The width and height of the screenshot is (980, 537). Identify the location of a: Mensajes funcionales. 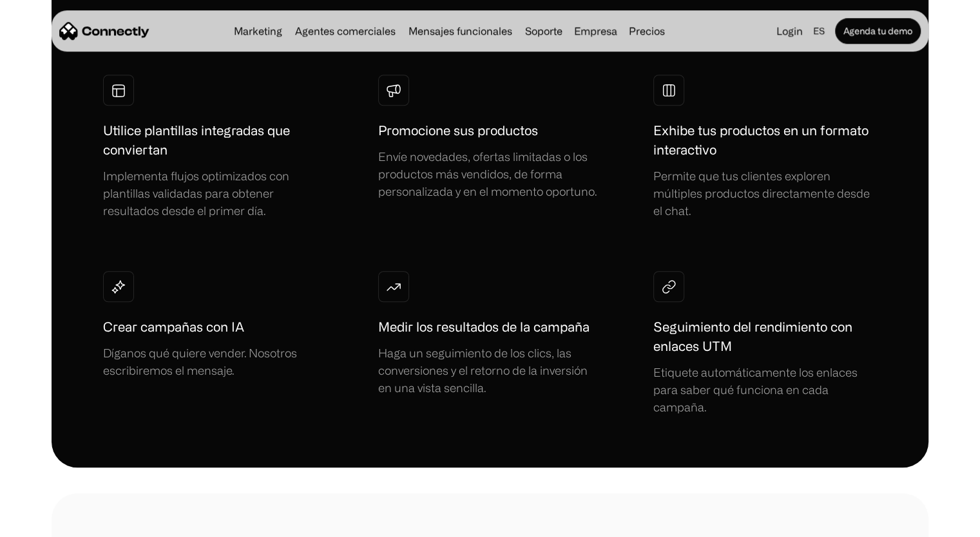
(460, 31).